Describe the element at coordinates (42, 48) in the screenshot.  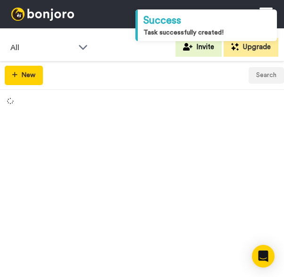
I see `span: All` at that location.